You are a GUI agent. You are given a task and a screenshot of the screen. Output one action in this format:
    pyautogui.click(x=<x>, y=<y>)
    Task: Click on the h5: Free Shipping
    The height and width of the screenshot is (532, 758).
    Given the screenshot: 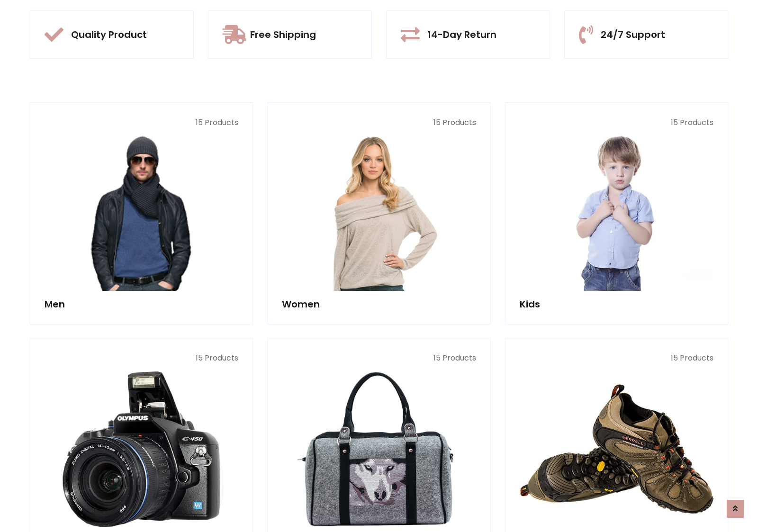 What is the action you would take?
    pyautogui.click(x=283, y=35)
    